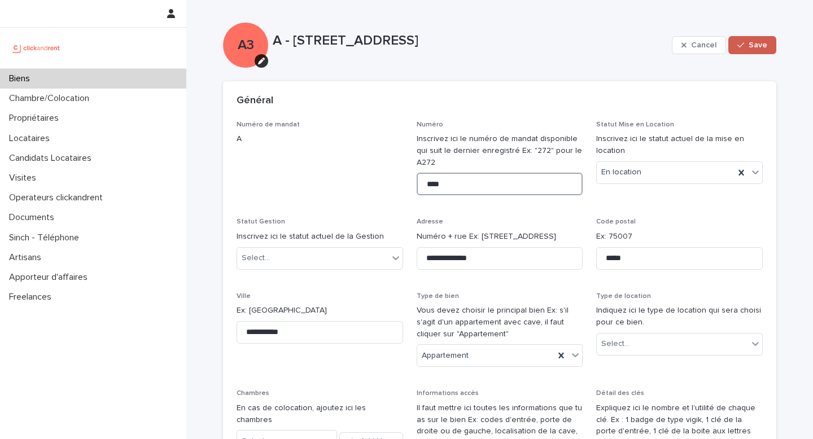 This screenshot has height=439, width=813. I want to click on p: Sinch - Téléphone, so click(46, 238).